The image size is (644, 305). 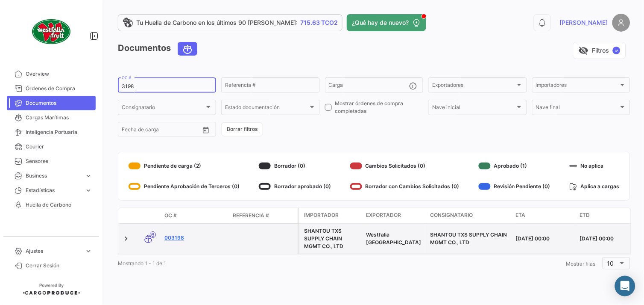 I want to click on div: Revisión Pendiente (0), so click(x=515, y=186).